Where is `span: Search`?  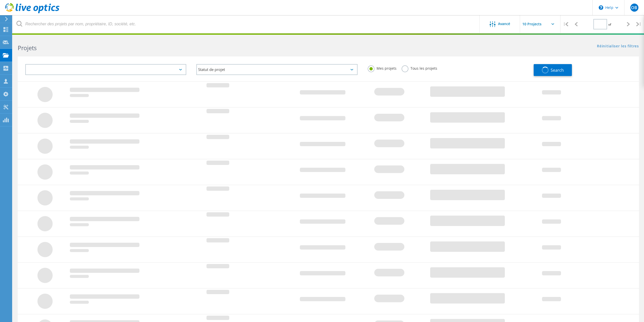 span: Search is located at coordinates (557, 70).